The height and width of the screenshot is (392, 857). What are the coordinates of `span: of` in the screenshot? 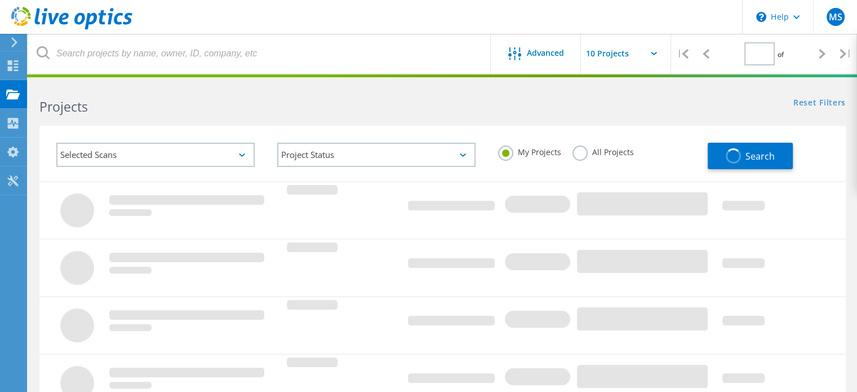 It's located at (780, 54).